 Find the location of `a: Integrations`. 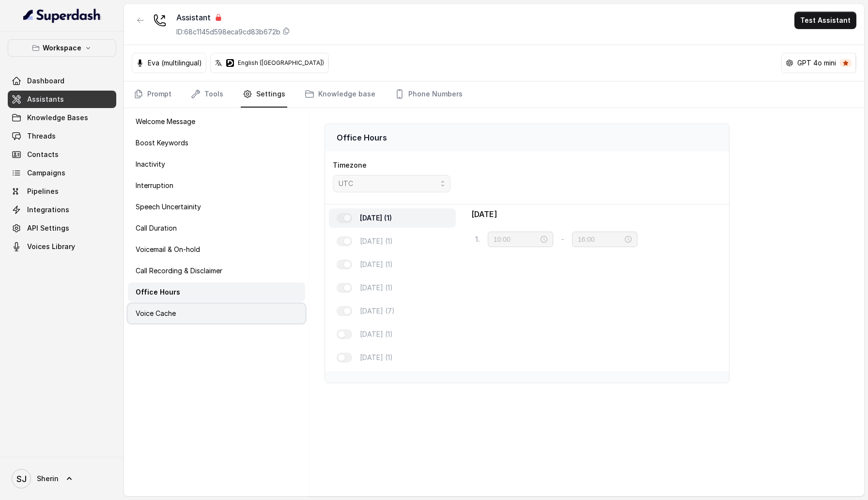

a: Integrations is located at coordinates (62, 210).